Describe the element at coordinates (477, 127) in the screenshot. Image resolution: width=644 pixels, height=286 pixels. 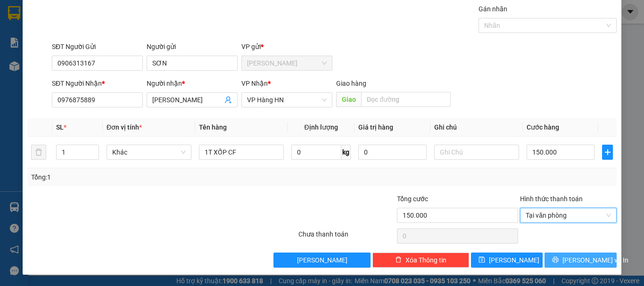
I see `th: Ghi chú` at that location.